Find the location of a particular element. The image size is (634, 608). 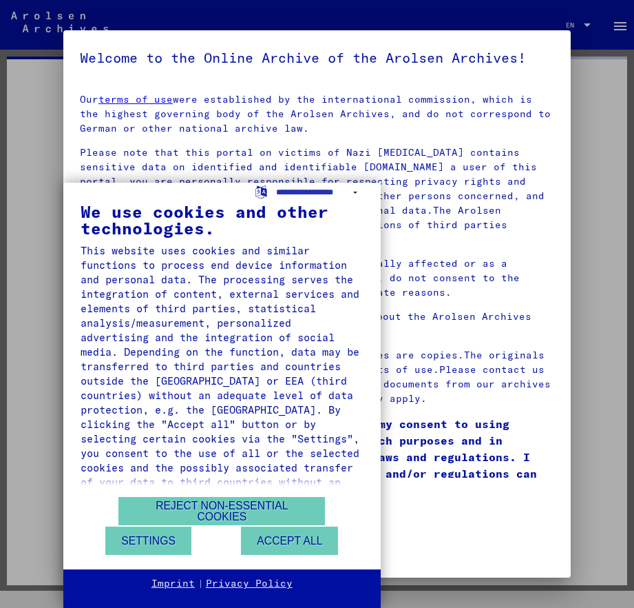

div: We use cookies and other technologies. is located at coordinates (222, 220).